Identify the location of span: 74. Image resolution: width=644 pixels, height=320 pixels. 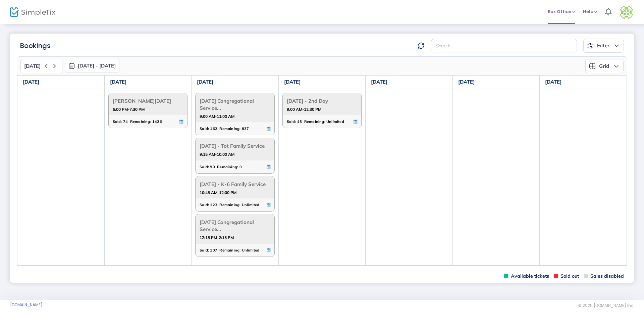
(125, 122).